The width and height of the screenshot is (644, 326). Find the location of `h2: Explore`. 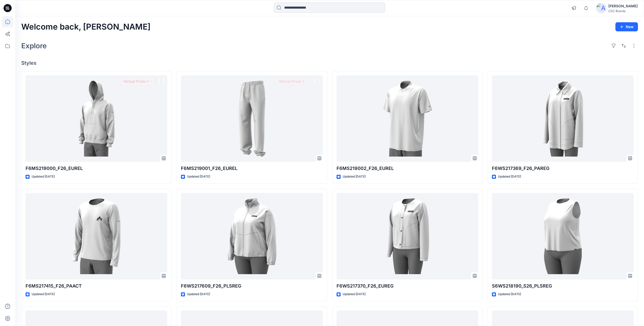

h2: Explore is located at coordinates (34, 46).